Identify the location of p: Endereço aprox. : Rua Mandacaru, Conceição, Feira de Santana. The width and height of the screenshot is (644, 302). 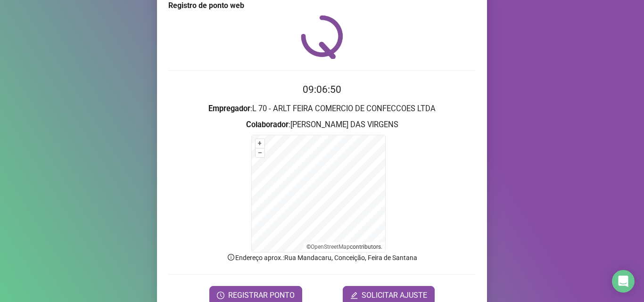
(322, 258).